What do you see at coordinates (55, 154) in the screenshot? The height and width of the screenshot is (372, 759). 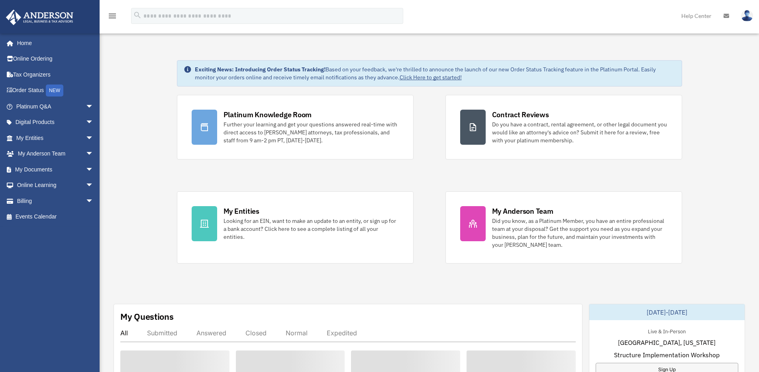 I see `a: My Anderson Teamarrow_drop_down` at bounding box center [55, 154].